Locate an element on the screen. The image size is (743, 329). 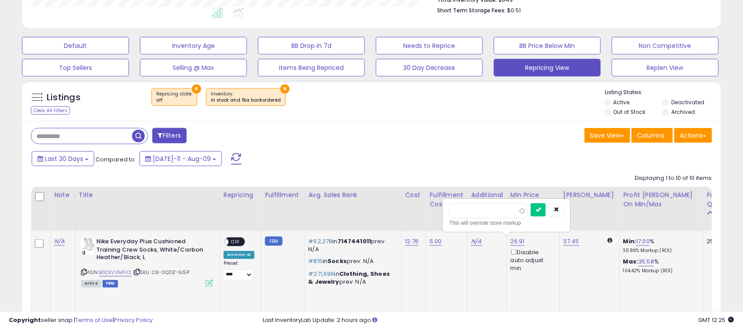
button: Inventory Age is located at coordinates (193, 46).